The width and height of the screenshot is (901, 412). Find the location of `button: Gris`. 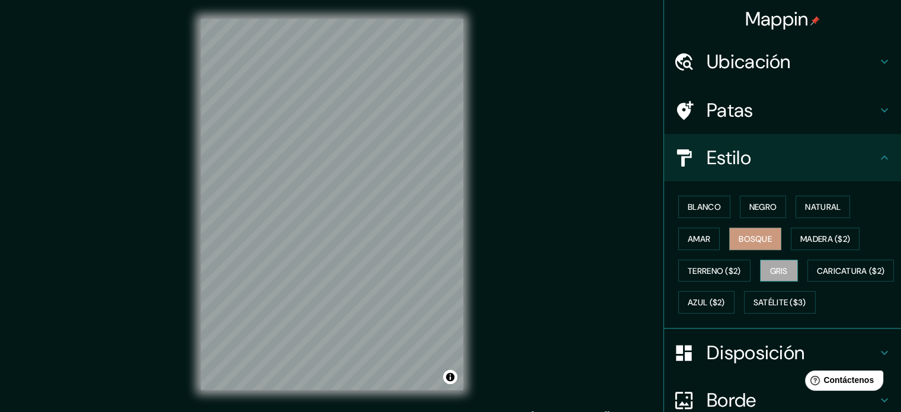

button: Gris is located at coordinates (779, 271).